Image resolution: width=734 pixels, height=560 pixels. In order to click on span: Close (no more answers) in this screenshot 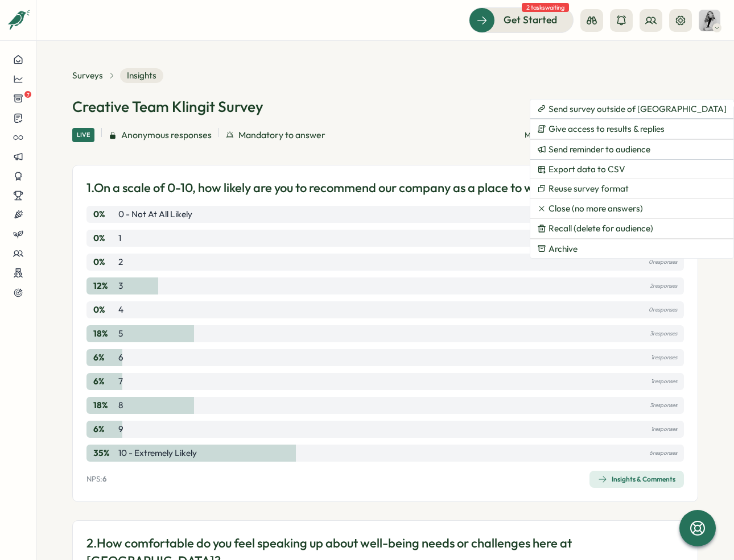, I will do `click(596, 209)`.